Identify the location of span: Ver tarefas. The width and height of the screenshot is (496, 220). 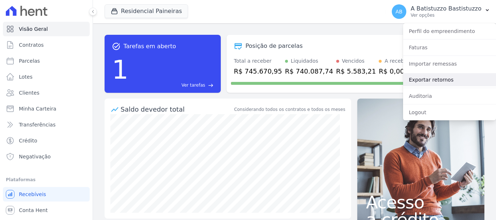
(193, 85).